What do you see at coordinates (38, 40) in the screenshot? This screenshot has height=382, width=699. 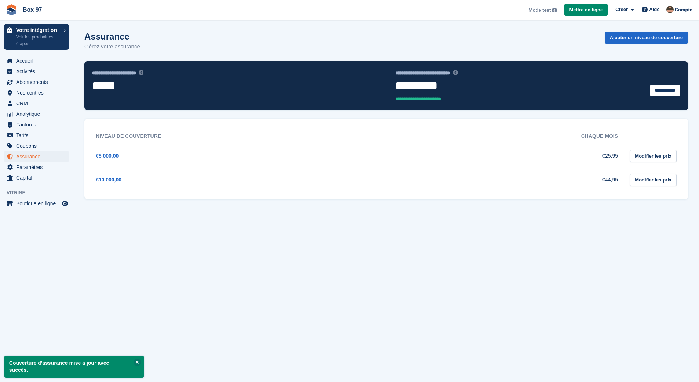 I see `p: Voir les prochaines étapes` at bounding box center [38, 40].